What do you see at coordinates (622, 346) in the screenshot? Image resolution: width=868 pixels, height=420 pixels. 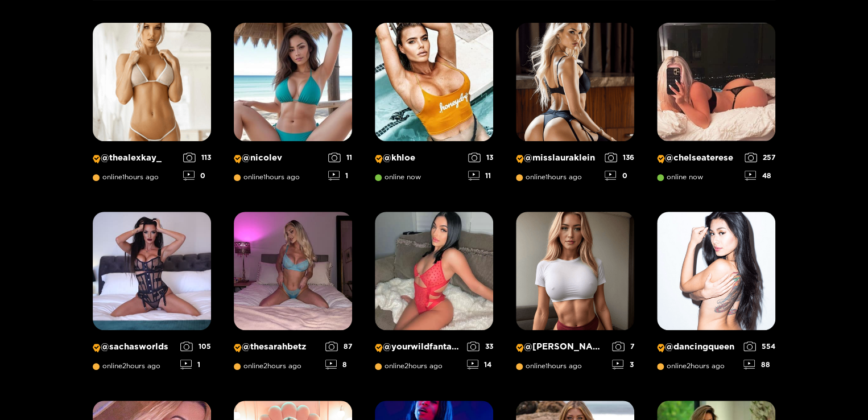 I see `div: 7` at bounding box center [622, 346].